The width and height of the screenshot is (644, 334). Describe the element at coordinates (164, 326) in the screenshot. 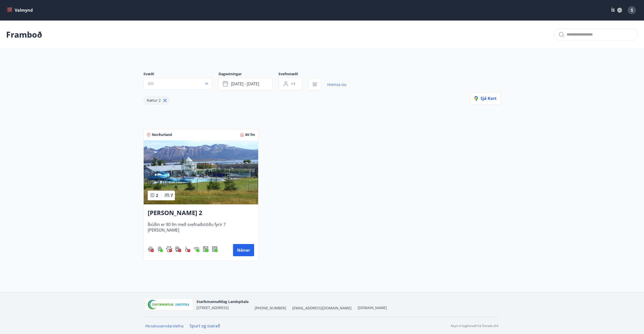

I see `a: Persónuverndarstefna` at that location.